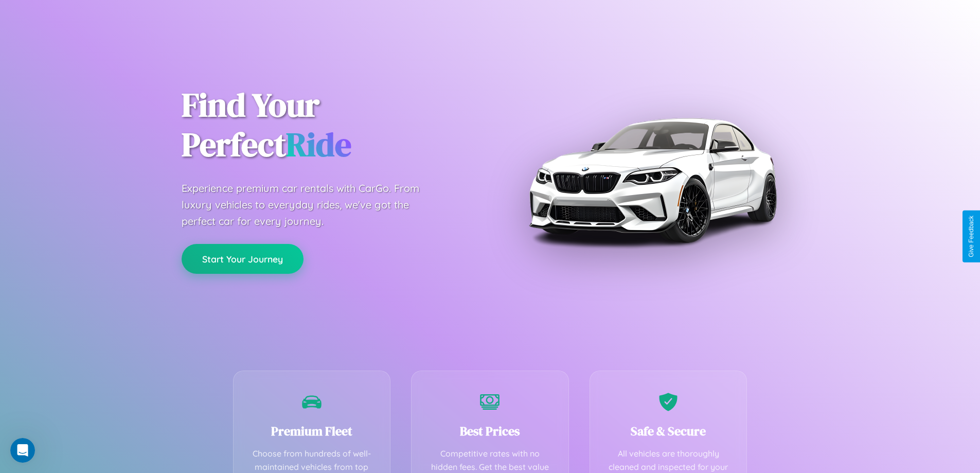 The height and width of the screenshot is (473, 980). Describe the element at coordinates (328, 125) in the screenshot. I see `h1: Find Your Perfect` at that location.